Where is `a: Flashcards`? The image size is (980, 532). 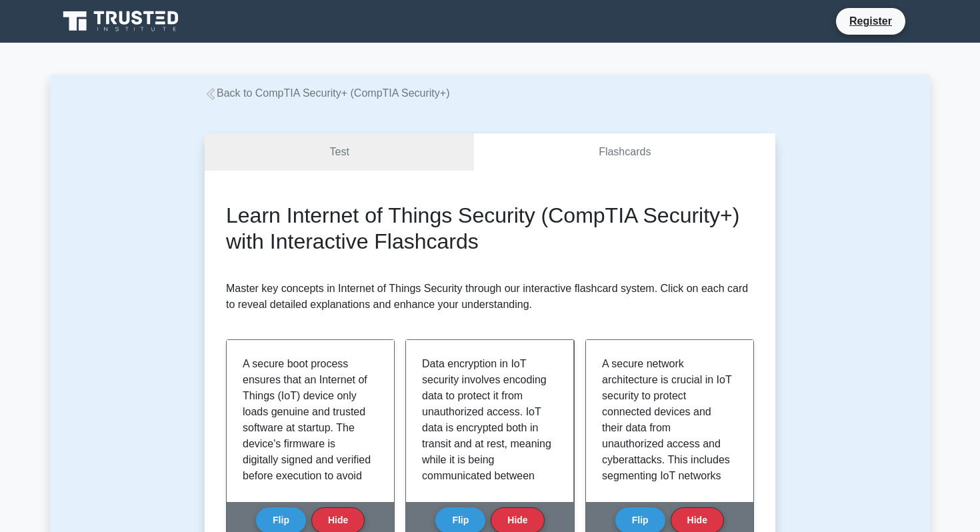
a: Flashcards is located at coordinates (625, 152).